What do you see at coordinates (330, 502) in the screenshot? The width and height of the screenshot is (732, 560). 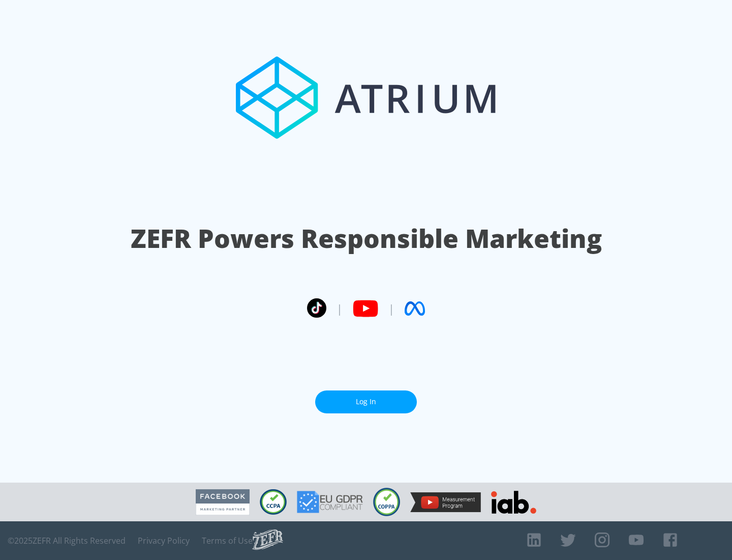 I see `img: GDPR Compliant` at bounding box center [330, 502].